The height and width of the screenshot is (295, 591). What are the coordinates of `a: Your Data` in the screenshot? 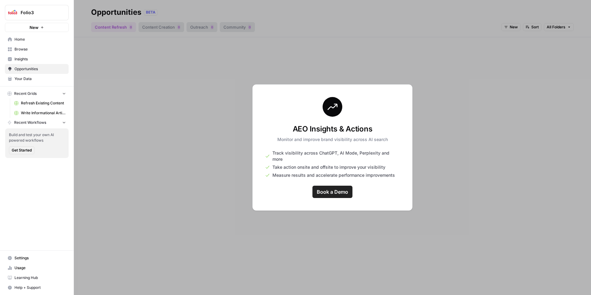 It's located at (37, 79).